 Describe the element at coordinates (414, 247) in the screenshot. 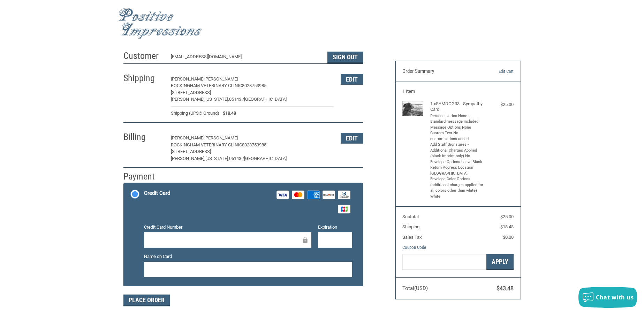

I see `a: Coupon Code` at that location.